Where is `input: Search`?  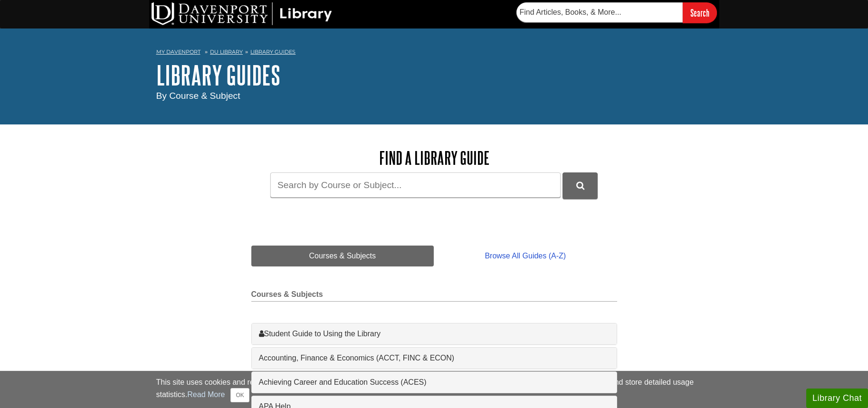 input: Search is located at coordinates (700, 13).